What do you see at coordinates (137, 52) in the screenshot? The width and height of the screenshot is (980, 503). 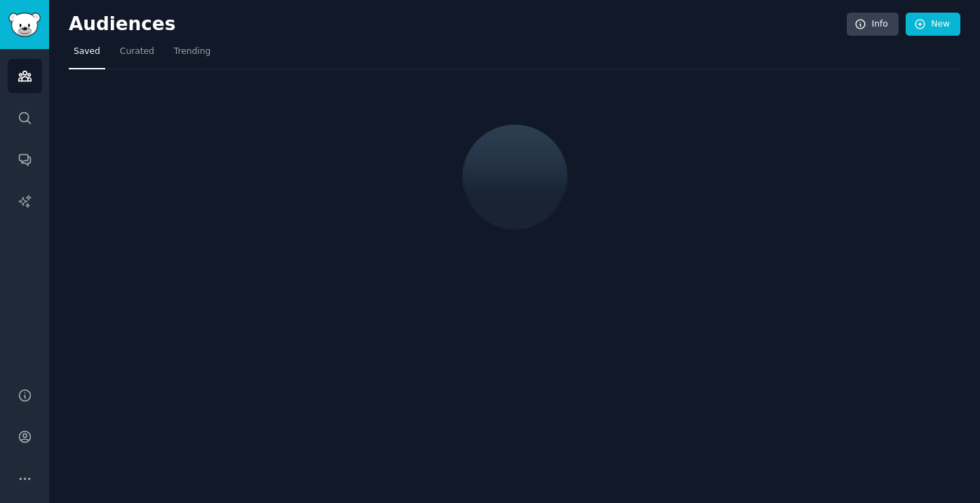 I see `span: Curated` at bounding box center [137, 52].